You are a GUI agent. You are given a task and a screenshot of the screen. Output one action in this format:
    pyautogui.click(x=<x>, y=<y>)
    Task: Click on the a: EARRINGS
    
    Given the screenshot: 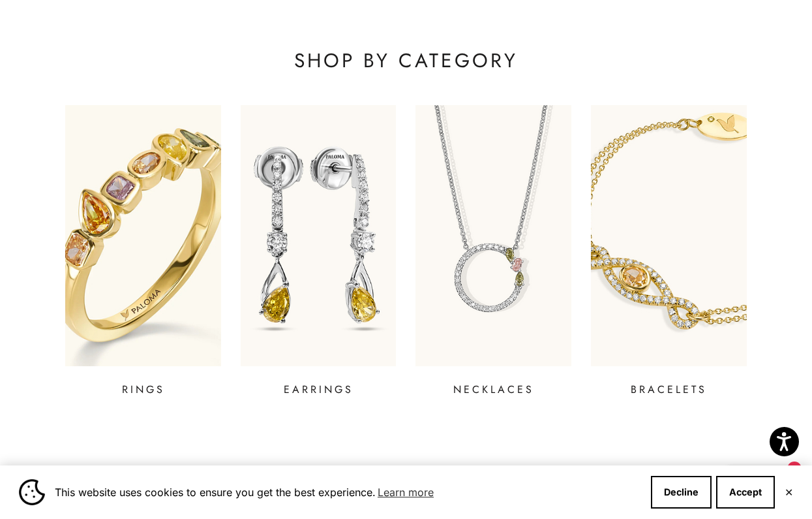 What is the action you would take?
    pyautogui.click(x=319, y=251)
    